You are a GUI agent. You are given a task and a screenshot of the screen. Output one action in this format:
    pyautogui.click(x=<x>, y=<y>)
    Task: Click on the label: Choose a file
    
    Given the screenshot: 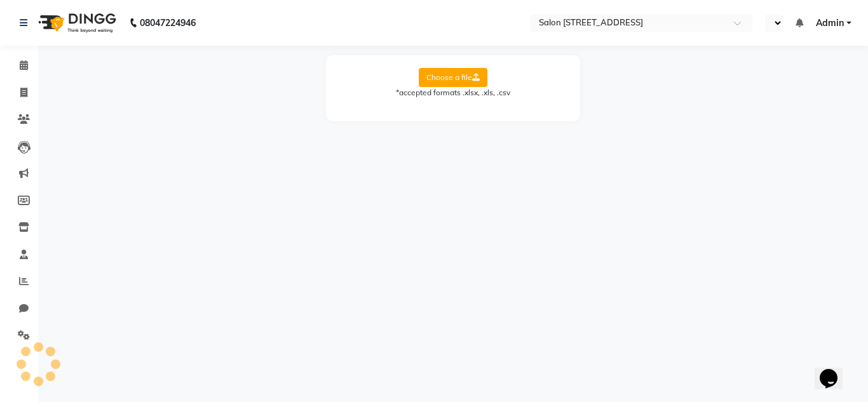 What is the action you would take?
    pyautogui.click(x=453, y=77)
    